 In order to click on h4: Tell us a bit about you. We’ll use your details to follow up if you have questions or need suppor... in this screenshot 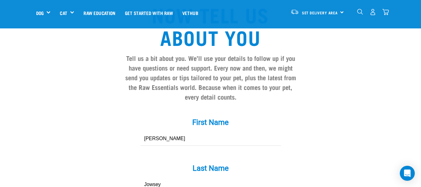, I will do `click(211, 77)`.